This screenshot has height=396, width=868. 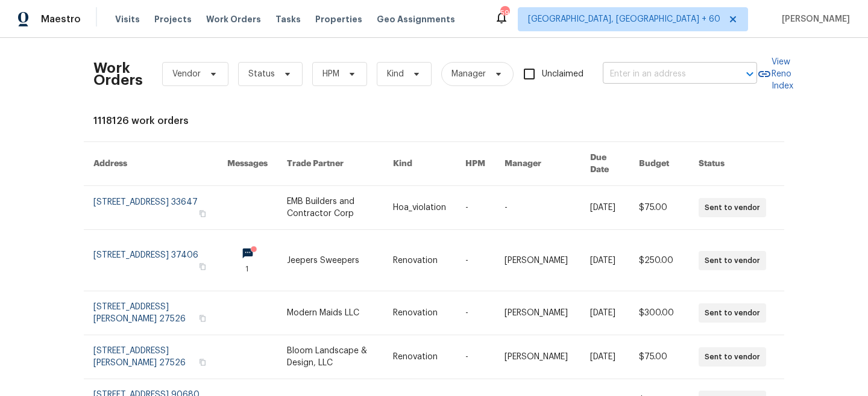 I want to click on th: Address, so click(x=150, y=164).